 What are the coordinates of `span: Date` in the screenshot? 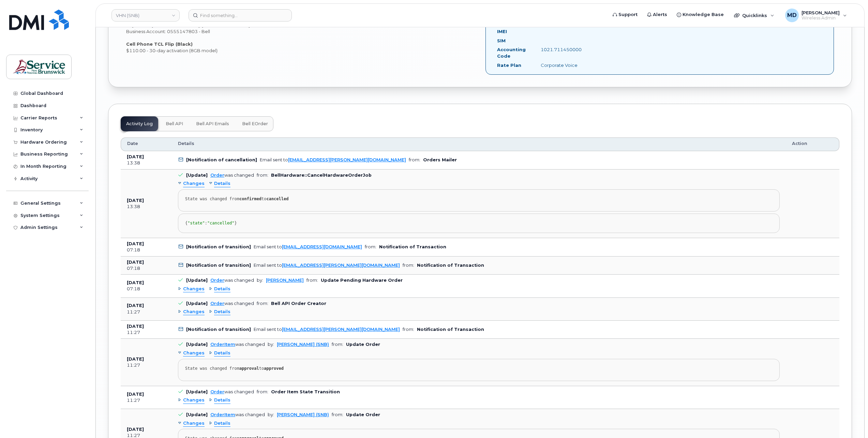 It's located at (132, 144).